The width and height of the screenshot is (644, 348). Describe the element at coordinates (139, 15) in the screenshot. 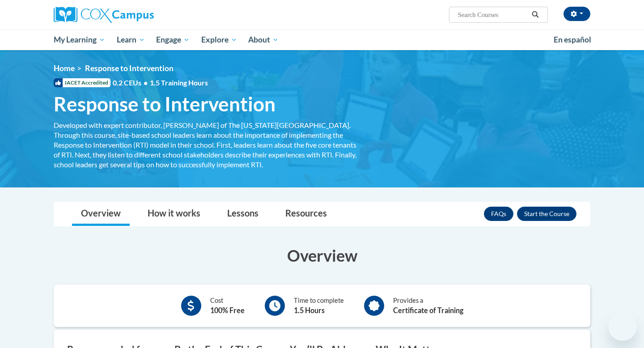

I see `a: Cox Campus` at that location.